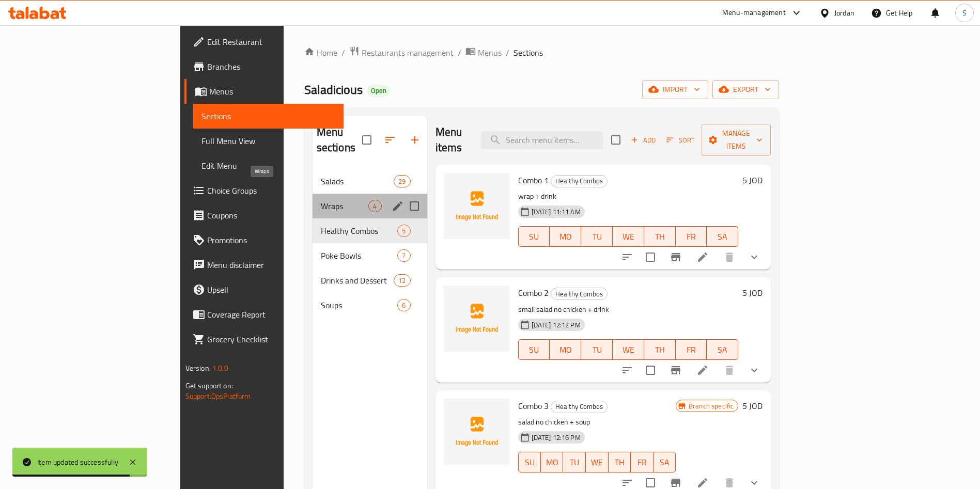 This screenshot has height=489, width=980. What do you see at coordinates (369, 231) in the screenshot?
I see `div: Healthy Combos5` at bounding box center [369, 231].